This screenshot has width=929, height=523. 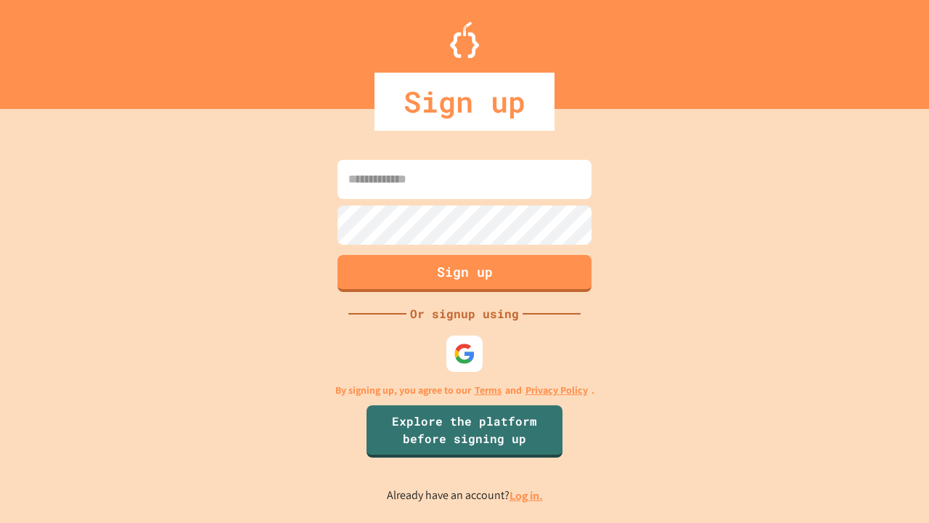 I want to click on a: Privacy Policy, so click(x=557, y=390).